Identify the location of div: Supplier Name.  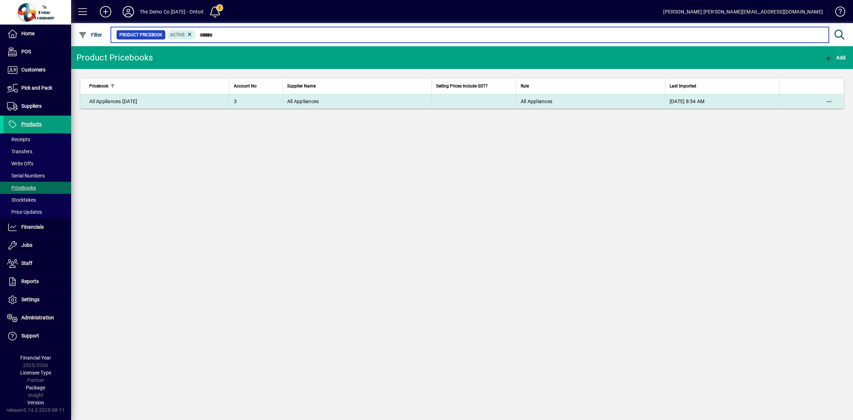
(357, 86).